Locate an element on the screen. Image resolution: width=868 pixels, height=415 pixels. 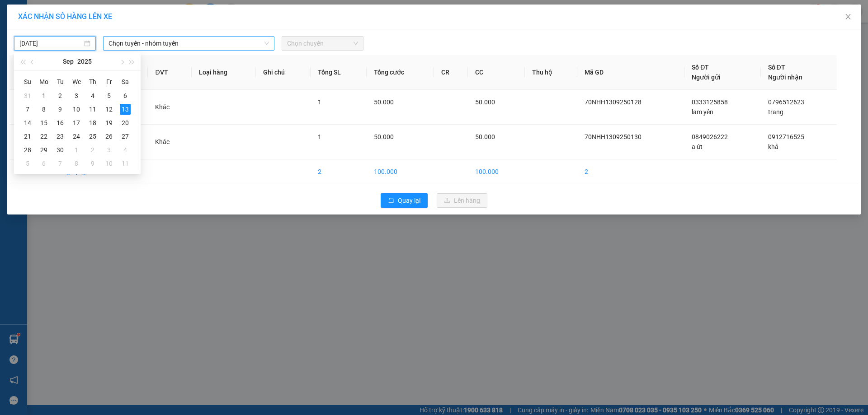
th: Tu is located at coordinates (60, 82).